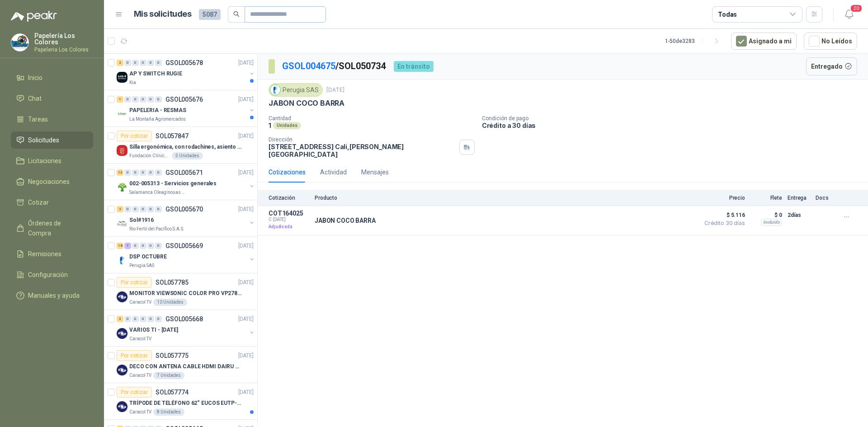 This screenshot has width=868, height=427. What do you see at coordinates (120, 246) in the screenshot?
I see `div: 18` at bounding box center [120, 246].